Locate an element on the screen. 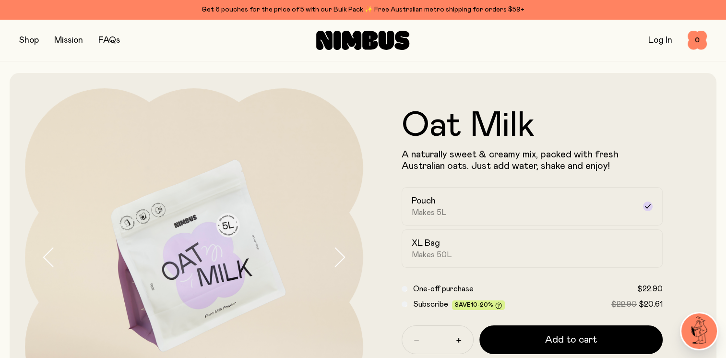 The width and height of the screenshot is (726, 358). span: 0 is located at coordinates (698, 40).